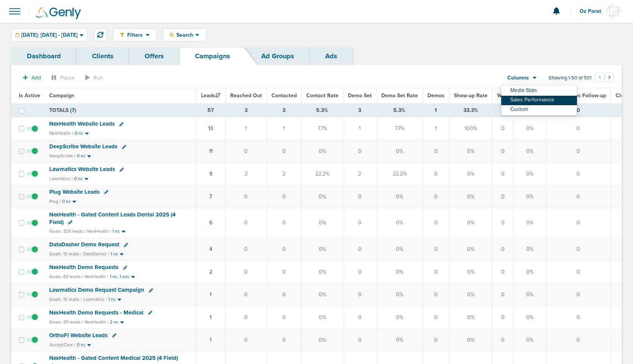  I want to click on a: Clients, so click(103, 56).